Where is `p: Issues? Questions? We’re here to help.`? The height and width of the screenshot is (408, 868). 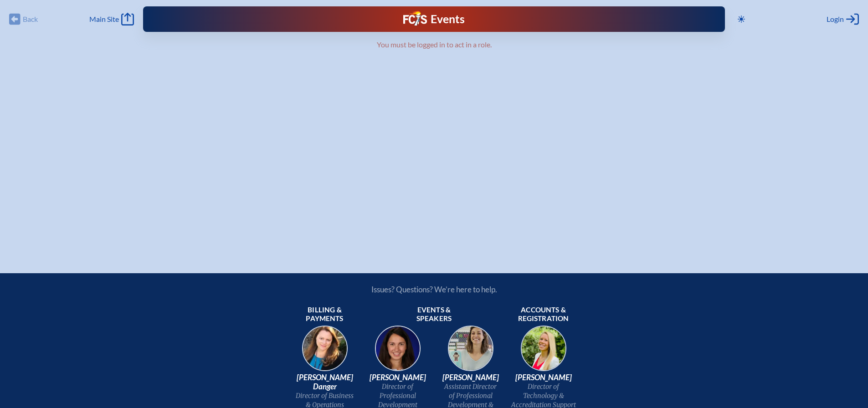
p: Issues? Questions? We’re here to help. is located at coordinates (434, 289).